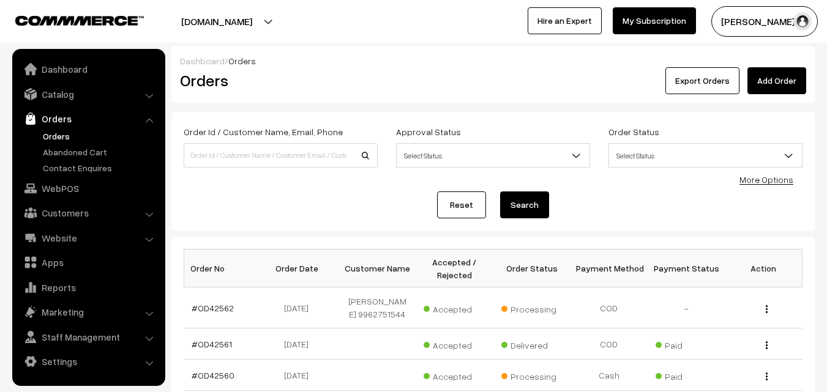  What do you see at coordinates (686, 269) in the screenshot?
I see `th: Payment Status` at bounding box center [686, 269].